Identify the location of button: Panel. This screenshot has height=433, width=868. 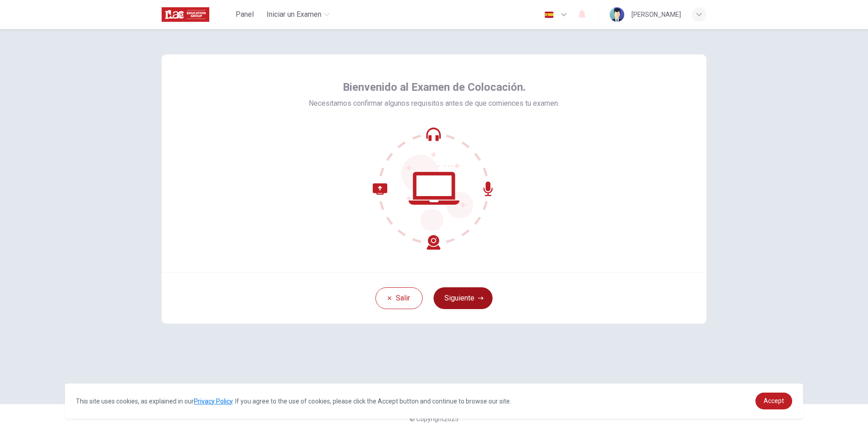
(244, 14).